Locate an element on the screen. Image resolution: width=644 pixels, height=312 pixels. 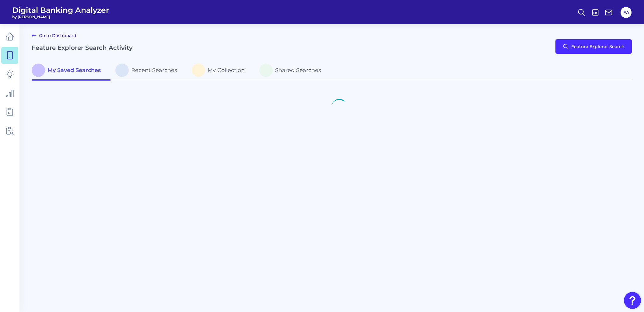
h2: Feature Explorer Search Activity is located at coordinates (82, 48).